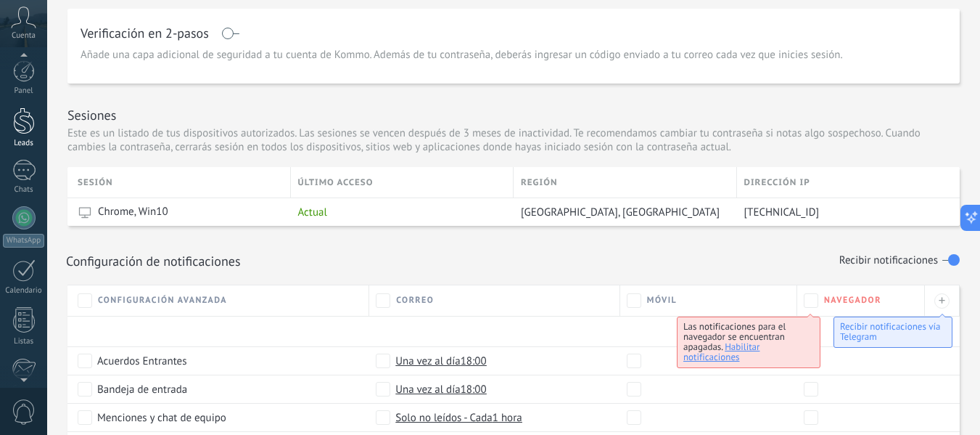  I want to click on div: Buenos Aires, Argentina, so click(621, 212).